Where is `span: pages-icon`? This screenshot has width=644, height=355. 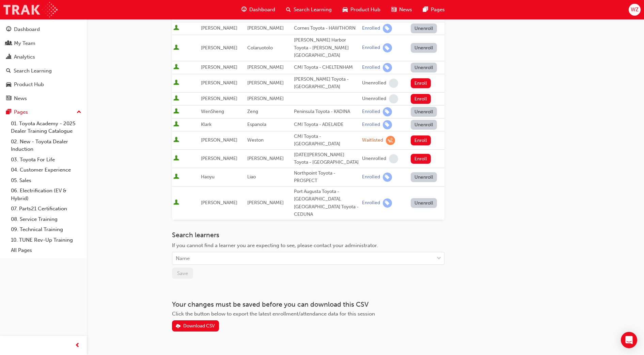
span: pages-icon is located at coordinates (425, 10).